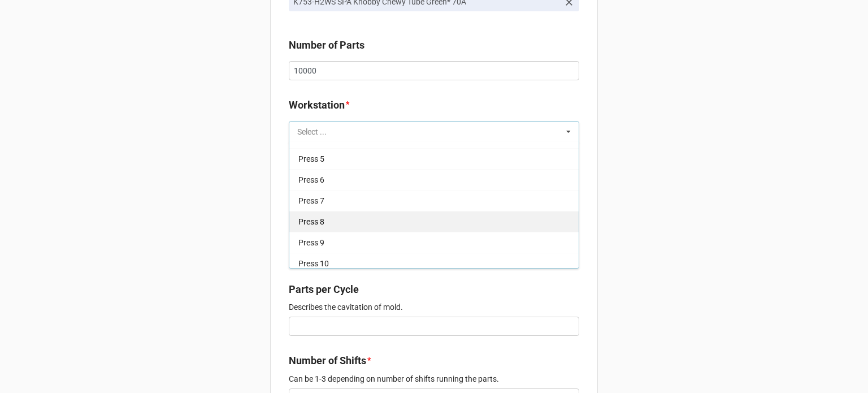 The height and width of the screenshot is (393, 868). Describe the element at coordinates (311, 201) in the screenshot. I see `span: Press 7` at that location.